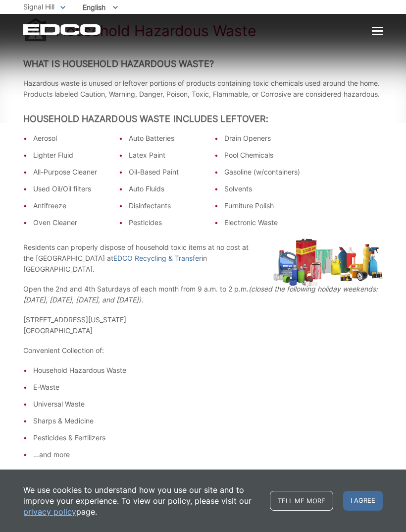 The width and height of the screenshot is (406, 532). What do you see at coordinates (141, 501) in the screenshot?
I see `p: We use cookies to understand how you use our site and to improve your experience. To view our pol...` at bounding box center [141, 501].